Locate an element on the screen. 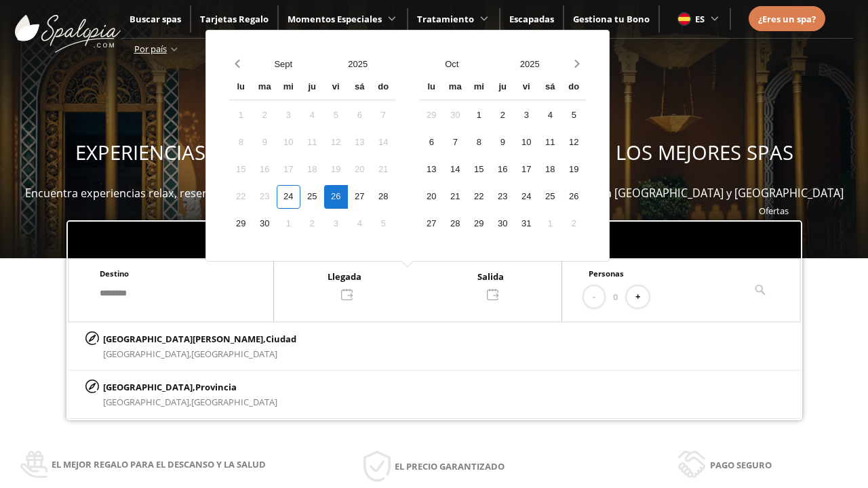  a: ¿Eres un spa? is located at coordinates (787, 19).